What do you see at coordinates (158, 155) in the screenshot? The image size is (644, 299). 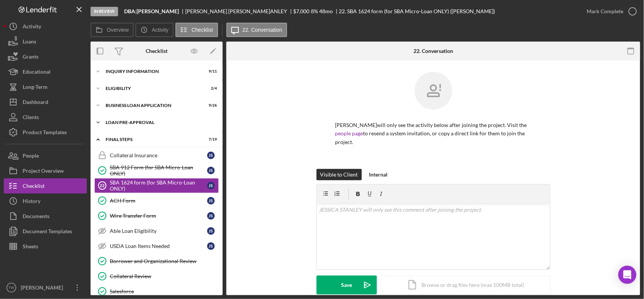 I see `div: Collateral Insurance` at bounding box center [158, 155].